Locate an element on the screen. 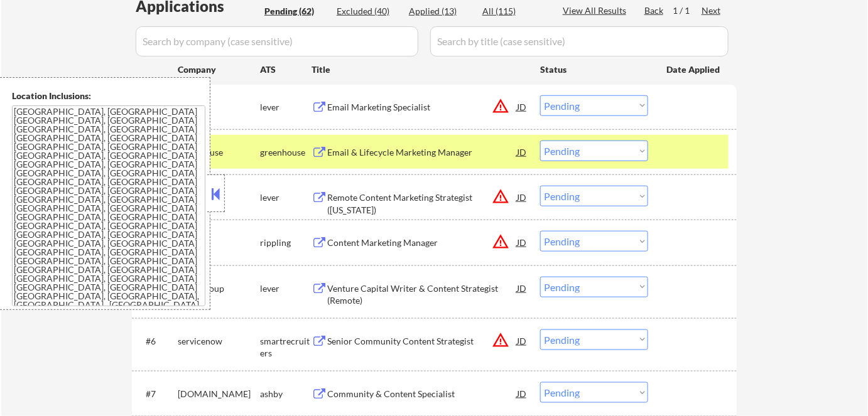  div: Back is located at coordinates (654, 11).